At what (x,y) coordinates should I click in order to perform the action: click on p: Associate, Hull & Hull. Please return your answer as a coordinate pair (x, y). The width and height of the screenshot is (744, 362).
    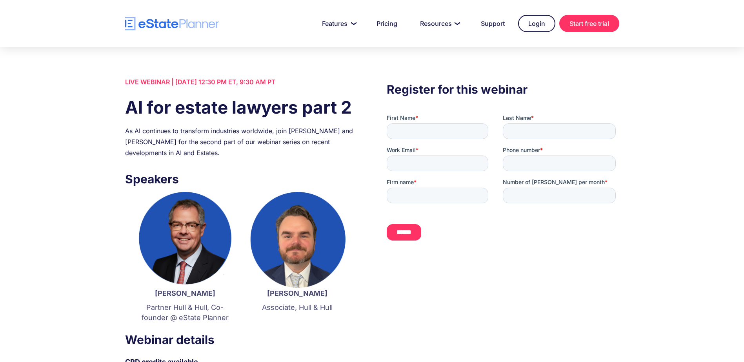
    Looking at the image, I should click on (297, 308).